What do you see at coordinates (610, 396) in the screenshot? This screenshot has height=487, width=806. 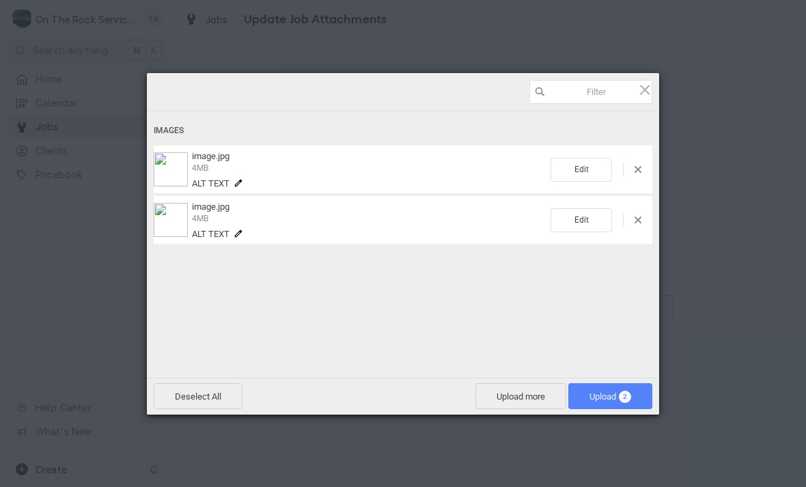 I see `span: Upload` at bounding box center [610, 396].